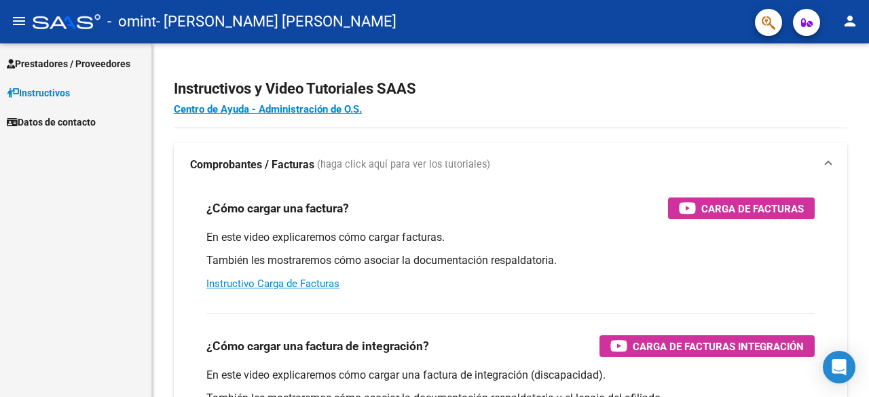  I want to click on a: Instructivo Carga de Facturas, so click(273, 284).